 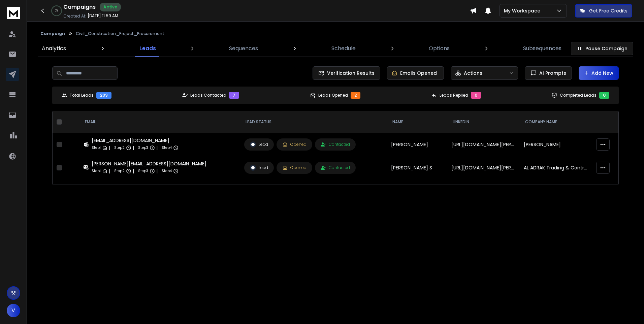 I want to click on button: V, so click(x=14, y=310).